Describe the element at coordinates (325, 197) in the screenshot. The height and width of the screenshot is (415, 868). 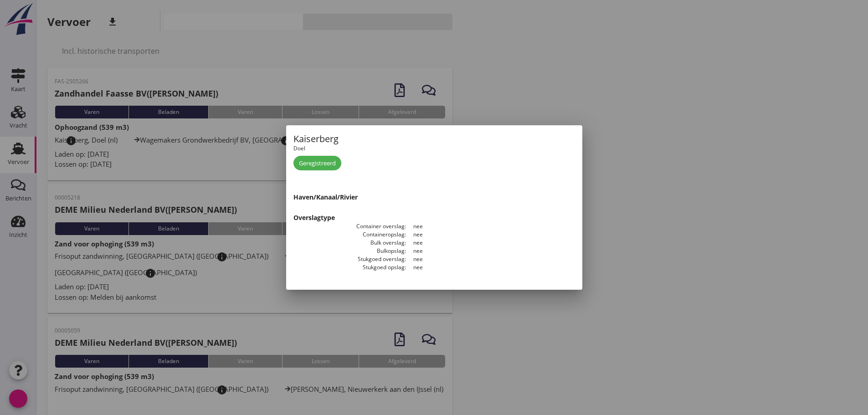
I see `font: Haven/Kanaal/Rivier` at that location.